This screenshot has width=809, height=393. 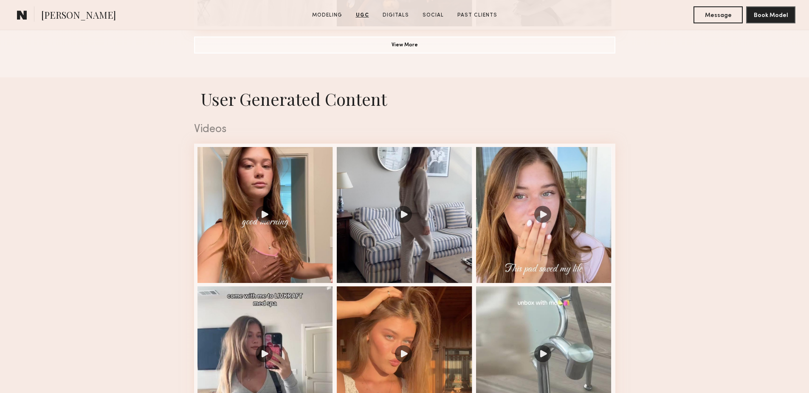 I want to click on button: Book Model, so click(x=771, y=15).